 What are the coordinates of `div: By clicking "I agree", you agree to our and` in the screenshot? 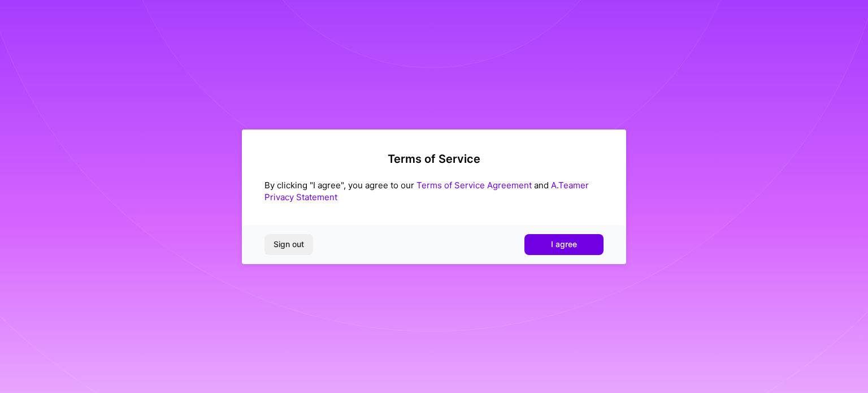 It's located at (434, 191).